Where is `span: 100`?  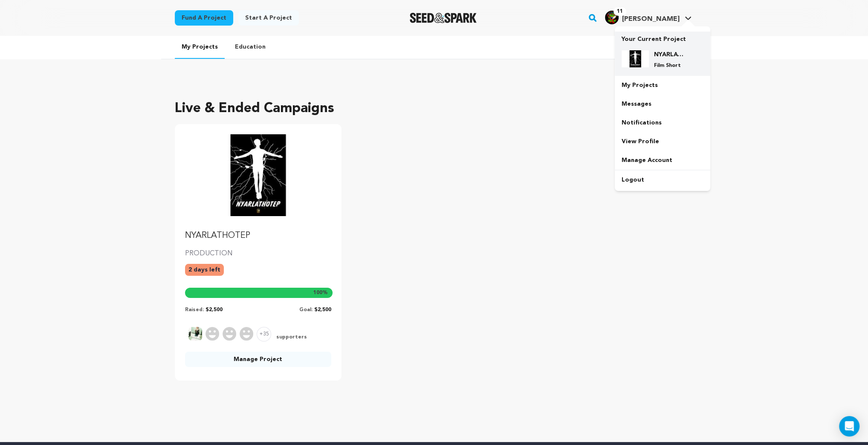
span: 100 is located at coordinates (318, 293).